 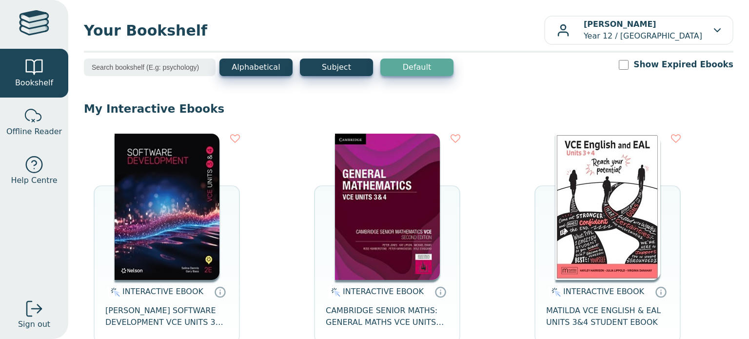 I want to click on img: e640b99c-8375-4517-8bb4-be3159db8a5c.jpg, so click(x=608, y=207).